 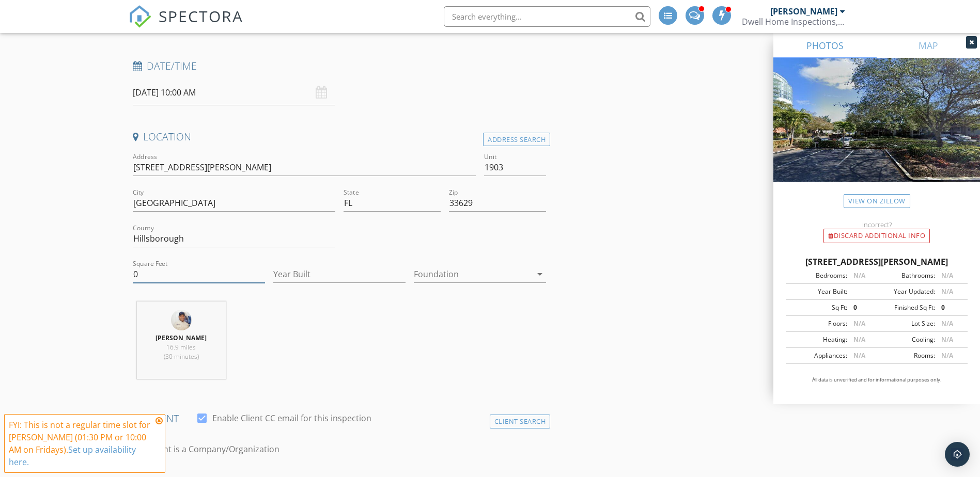 I want to click on div: Cooling:, so click(x=906, y=340).